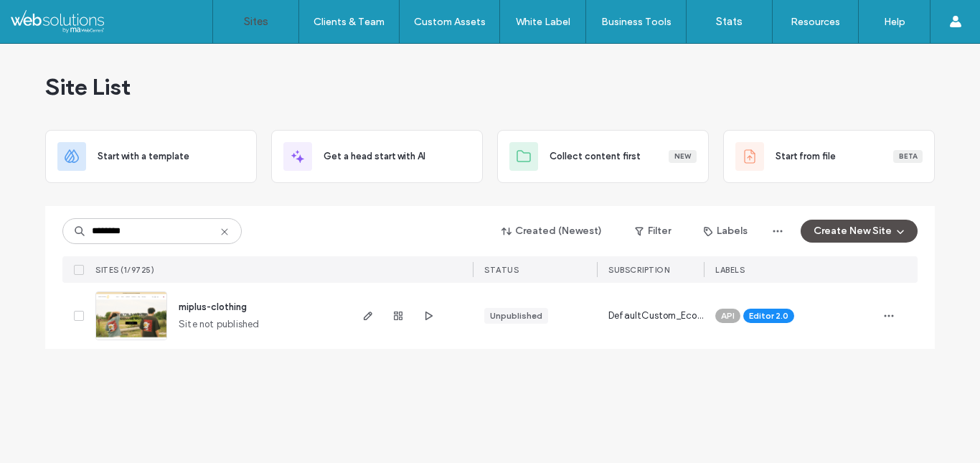 The image size is (980, 463). What do you see at coordinates (374, 156) in the screenshot?
I see `span: Get a head start with AI` at bounding box center [374, 156].